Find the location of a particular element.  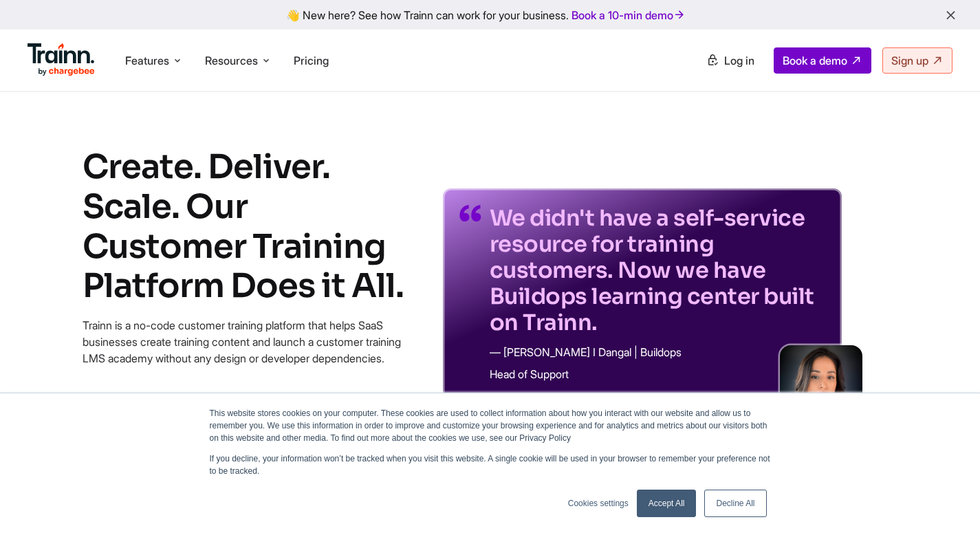

span: Features is located at coordinates (147, 60).